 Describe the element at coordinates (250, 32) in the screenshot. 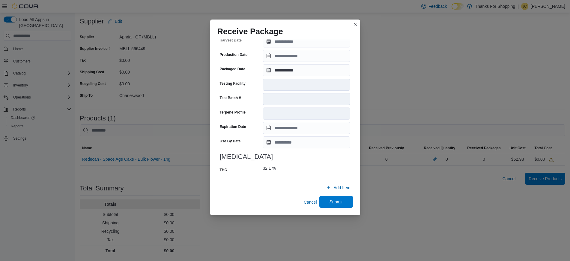

I see `h1: Receive Package` at that location.